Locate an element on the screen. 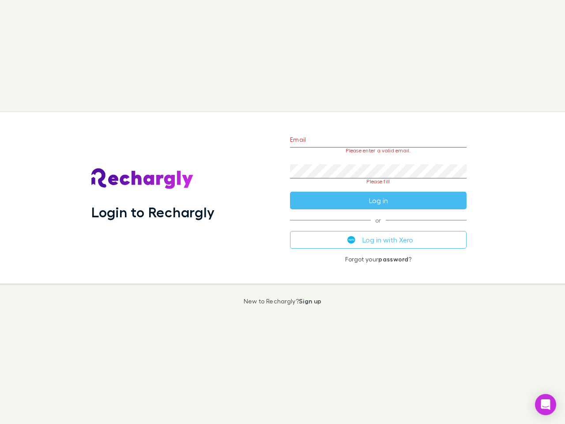  p: New to Rechargly? is located at coordinates (283, 301).